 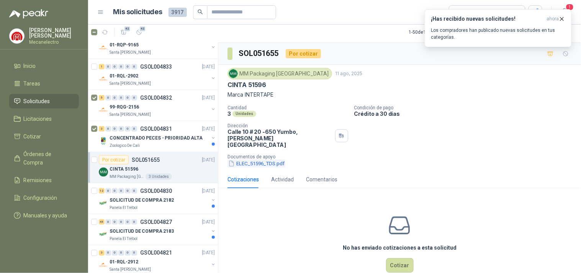 What do you see at coordinates (156, 98) in the screenshot?
I see `p: GSOL004832` at bounding box center [156, 98].